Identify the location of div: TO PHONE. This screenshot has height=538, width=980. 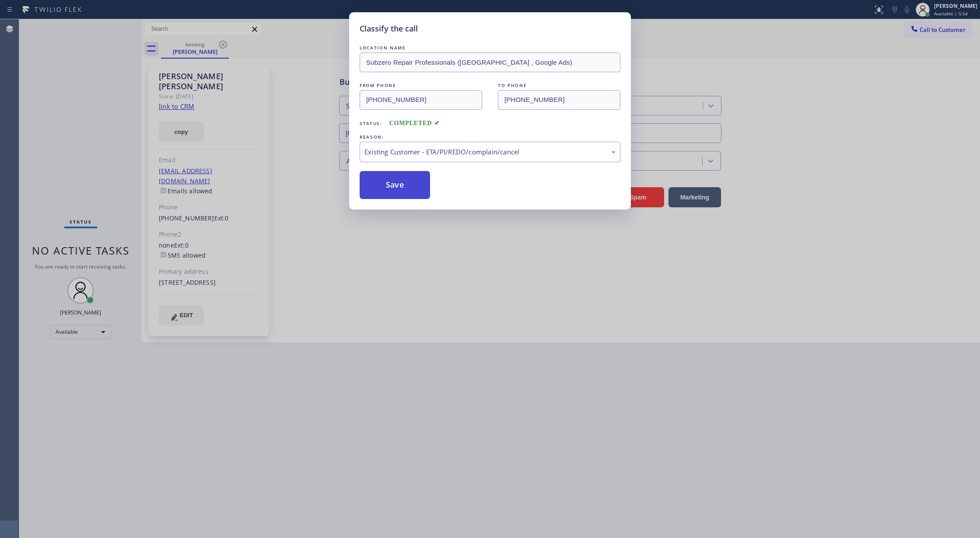
(559, 85).